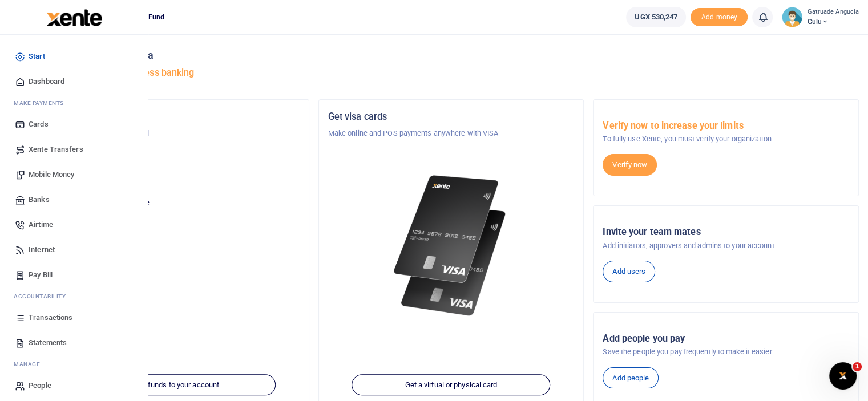 The height and width of the screenshot is (401, 868). What do you see at coordinates (73, 296) in the screenshot?
I see `li: Ac` at bounding box center [73, 296].